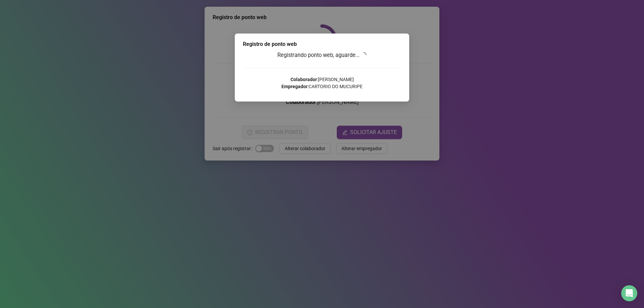 Image resolution: width=644 pixels, height=308 pixels. I want to click on div: Registro de ponto web, so click(322, 44).